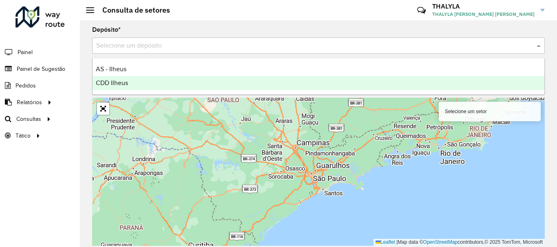 The height and width of the screenshot is (247, 557). I want to click on h3: THALYLA, so click(483, 6).